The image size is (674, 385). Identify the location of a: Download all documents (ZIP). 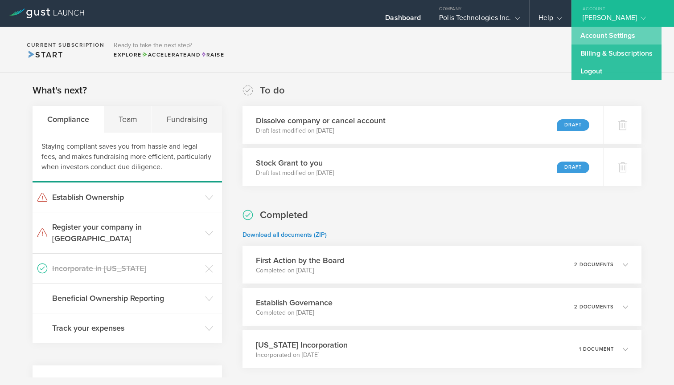
(284, 235).